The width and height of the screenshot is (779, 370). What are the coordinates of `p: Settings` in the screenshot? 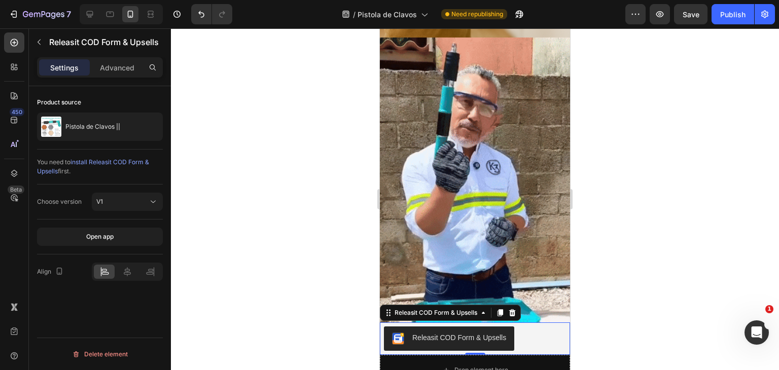 It's located at (64, 67).